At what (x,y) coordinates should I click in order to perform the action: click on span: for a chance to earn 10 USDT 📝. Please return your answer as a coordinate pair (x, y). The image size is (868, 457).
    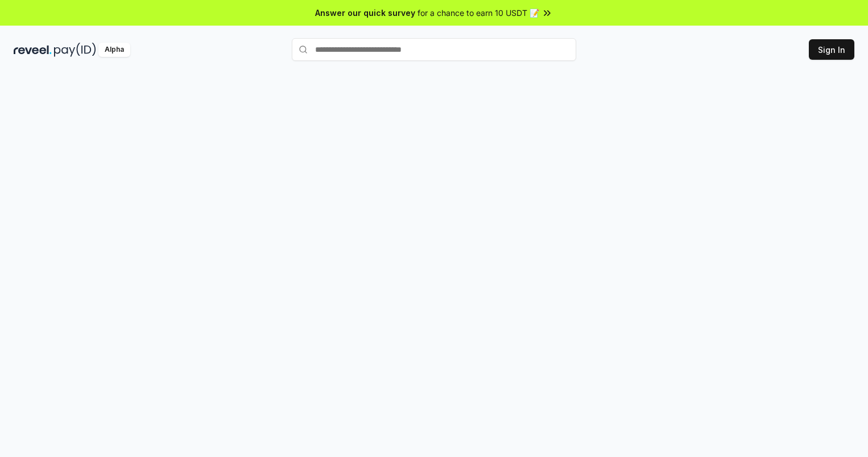
    Looking at the image, I should click on (478, 12).